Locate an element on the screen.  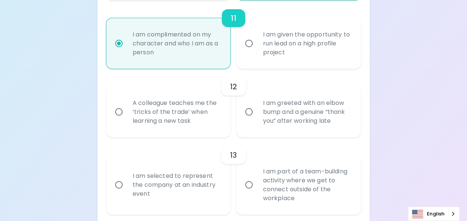
div: I am part of a team-building activity where we get to connect outside of the workplace is located at coordinates (306, 185).